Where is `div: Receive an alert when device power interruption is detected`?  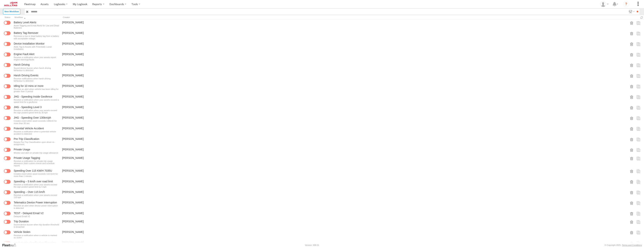
div: Receive an alert when device power interruption is detected is located at coordinates (36, 207).